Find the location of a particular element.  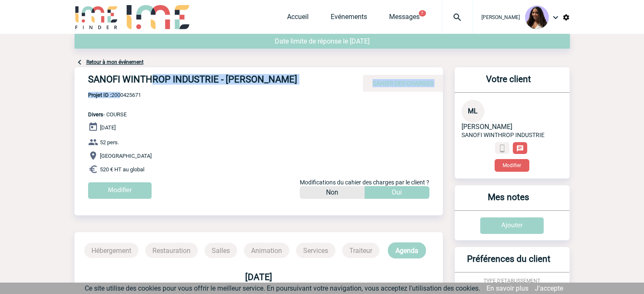

span: CAHIER DES CHARGES is located at coordinates (402, 83).